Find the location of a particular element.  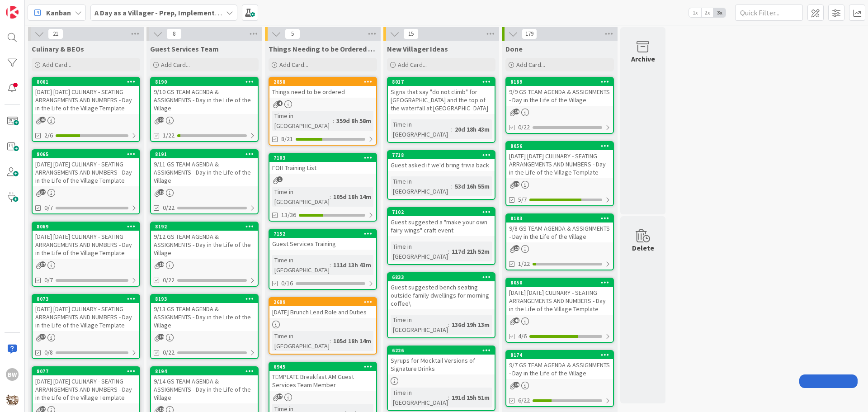

span: 5 is located at coordinates (293, 34).